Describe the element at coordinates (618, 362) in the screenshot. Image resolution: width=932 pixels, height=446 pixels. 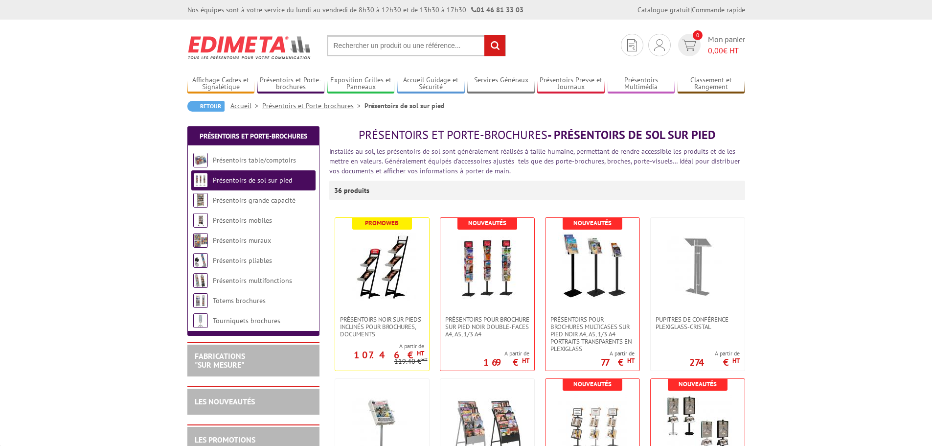
I see `p: 77 €` at that location.